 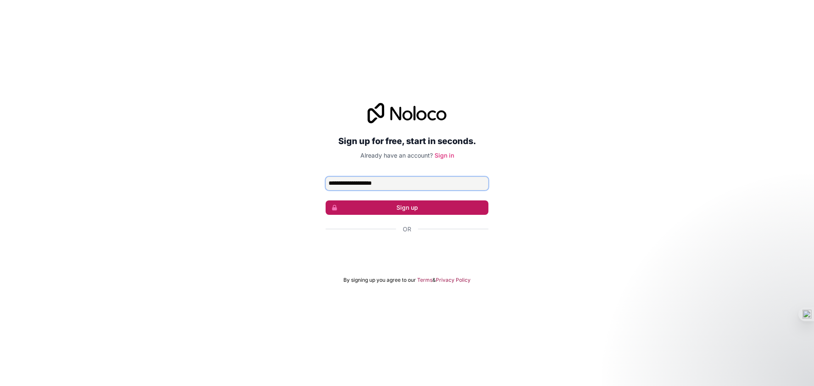 I want to click on a: Sign in, so click(x=444, y=155).